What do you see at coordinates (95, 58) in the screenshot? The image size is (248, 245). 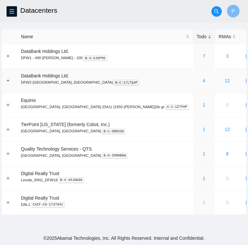 I see `kbd: B-3-SJ6FMS` at bounding box center [95, 58].